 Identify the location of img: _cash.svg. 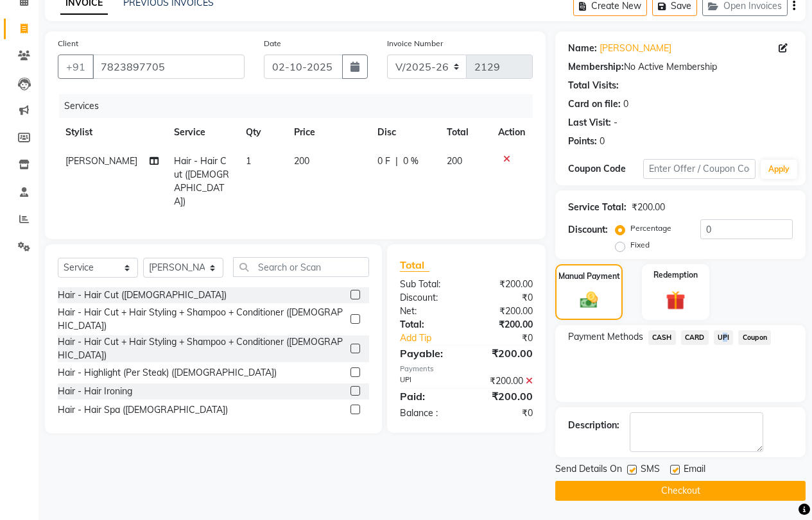
(590, 301).